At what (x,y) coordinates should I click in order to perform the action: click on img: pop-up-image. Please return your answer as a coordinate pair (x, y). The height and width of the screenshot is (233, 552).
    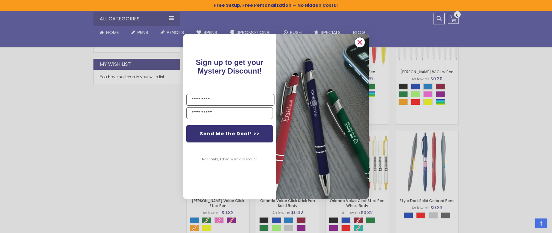
    Looking at the image, I should click on (323, 116).